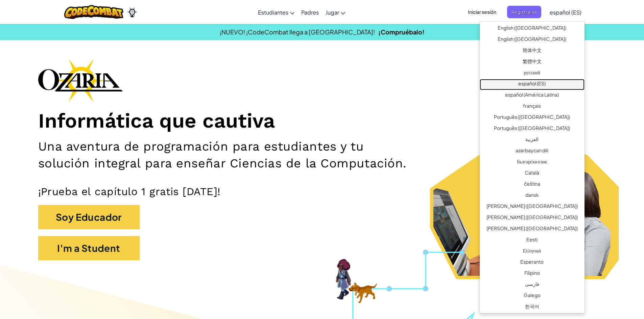 Image resolution: width=644 pixels, height=319 pixels. I want to click on h2: Una aventura de programación para estudiantes y tu solución integral para enseñar Ciencias de la ..., so click(228, 155).